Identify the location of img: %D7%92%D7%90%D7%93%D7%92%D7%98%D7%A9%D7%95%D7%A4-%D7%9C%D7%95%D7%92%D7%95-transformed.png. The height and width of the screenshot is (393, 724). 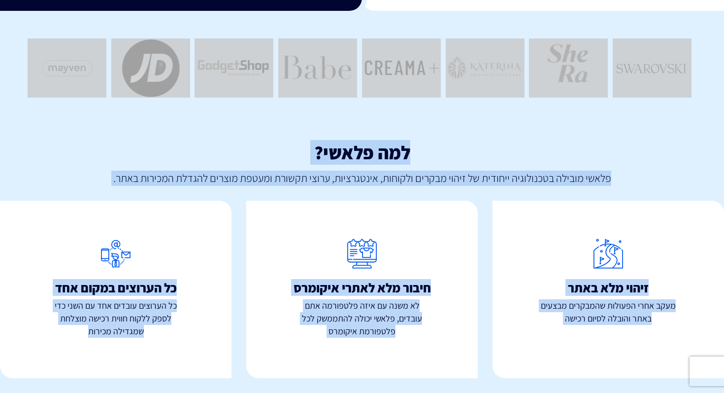
(234, 68).